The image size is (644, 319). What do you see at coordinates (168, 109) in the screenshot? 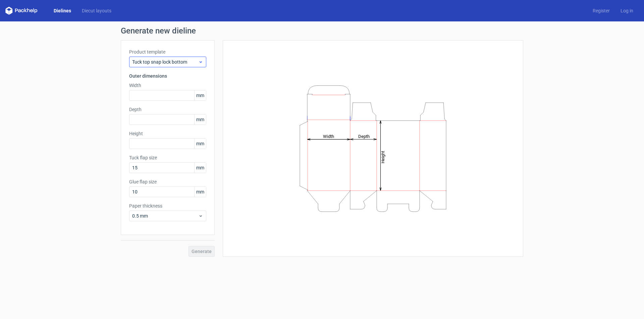
I see `label: Depth` at bounding box center [168, 109].